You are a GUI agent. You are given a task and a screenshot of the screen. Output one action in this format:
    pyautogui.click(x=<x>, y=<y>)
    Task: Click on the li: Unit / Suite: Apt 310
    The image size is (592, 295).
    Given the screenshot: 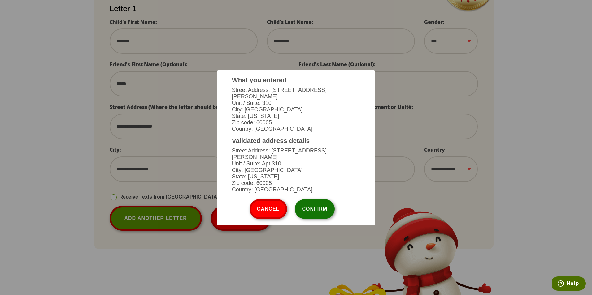 What is the action you would take?
    pyautogui.click(x=296, y=164)
    